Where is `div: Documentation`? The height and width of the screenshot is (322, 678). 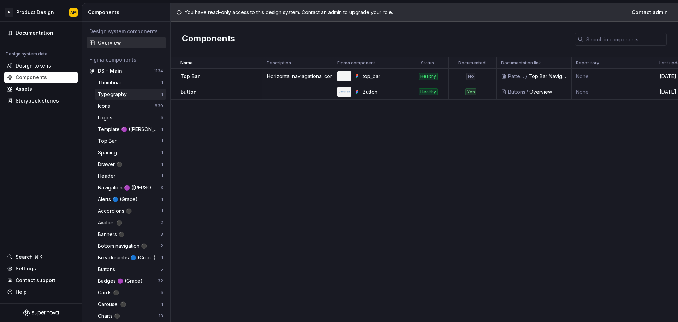 div: Documentation is located at coordinates (34, 33).